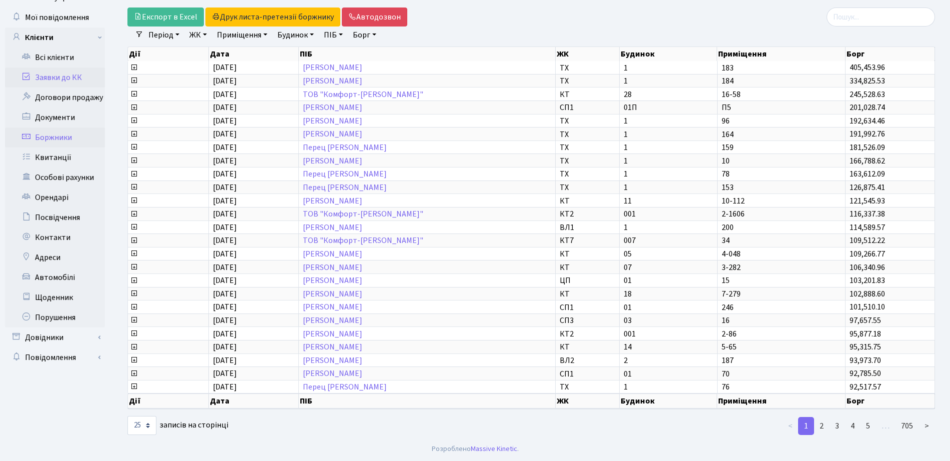 The height and width of the screenshot is (461, 950). What do you see at coordinates (668, 201) in the screenshot?
I see `span: 11` at bounding box center [668, 201].